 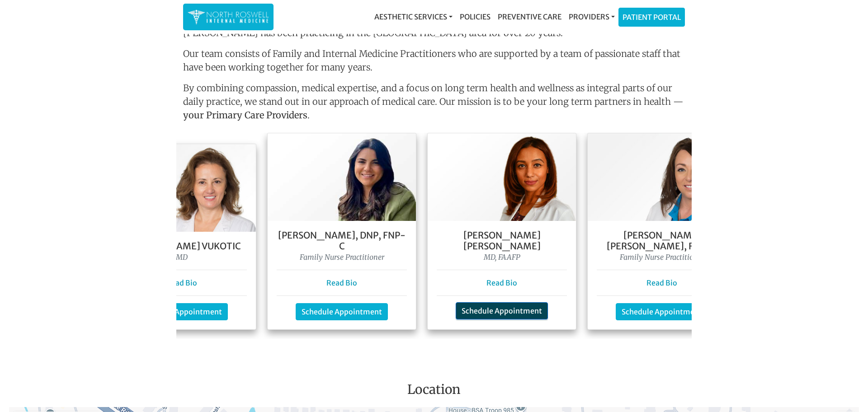 What do you see at coordinates (434, 392) in the screenshot?
I see `h3: Location` at bounding box center [434, 392].